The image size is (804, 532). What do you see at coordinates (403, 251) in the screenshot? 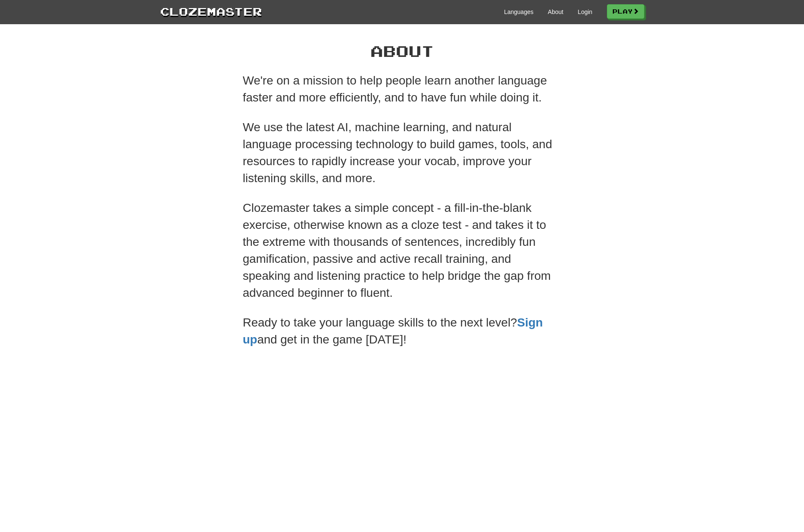
I see `p: Clozemaster takes a simple concept - a fill-in-the-blank exercise, otherwise known as a cloze tes...` at bounding box center [403, 251].